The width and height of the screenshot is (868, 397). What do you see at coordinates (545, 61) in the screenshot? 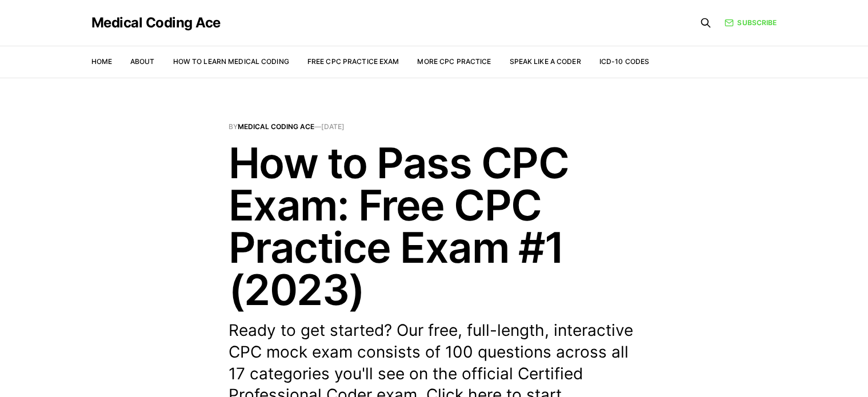
I see `a: Speak Like a Coder` at bounding box center [545, 61].